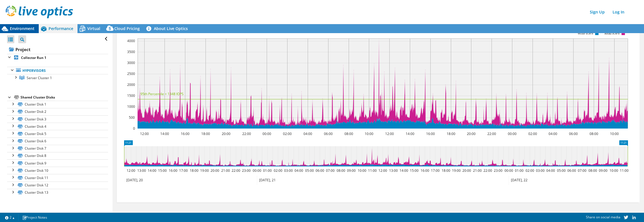 This screenshot has height=222, width=644. I want to click on text: 15:00, so click(162, 170).